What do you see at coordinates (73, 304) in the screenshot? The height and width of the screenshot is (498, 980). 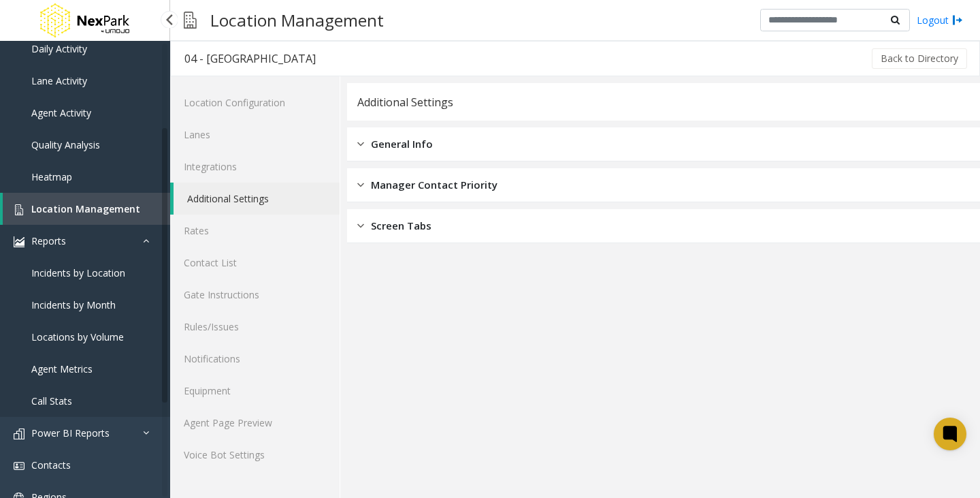 I see `span: Incidents by Month` at bounding box center [73, 304].